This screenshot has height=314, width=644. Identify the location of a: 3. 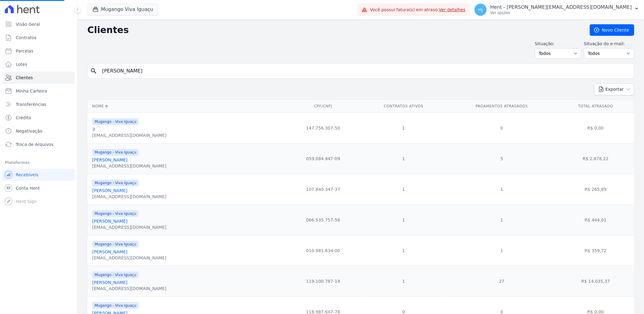
(93, 129).